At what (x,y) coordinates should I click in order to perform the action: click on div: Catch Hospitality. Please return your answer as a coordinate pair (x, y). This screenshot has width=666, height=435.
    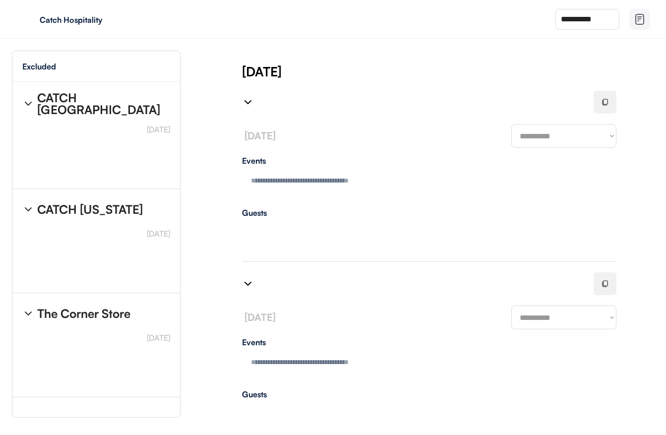
    Looking at the image, I should click on (102, 20).